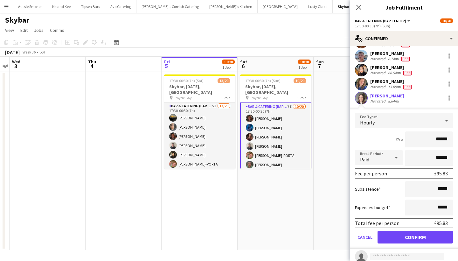 The width and height of the screenshot is (458, 261). What do you see at coordinates (39, 30) in the screenshot?
I see `a: Jobs` at bounding box center [39, 30].